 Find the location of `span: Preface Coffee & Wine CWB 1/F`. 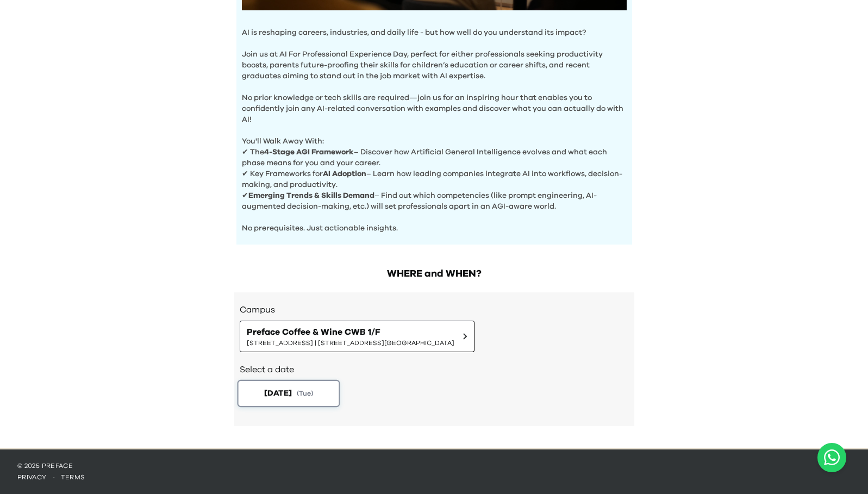

span: Preface Coffee & Wine CWB 1/F is located at coordinates (350, 332).